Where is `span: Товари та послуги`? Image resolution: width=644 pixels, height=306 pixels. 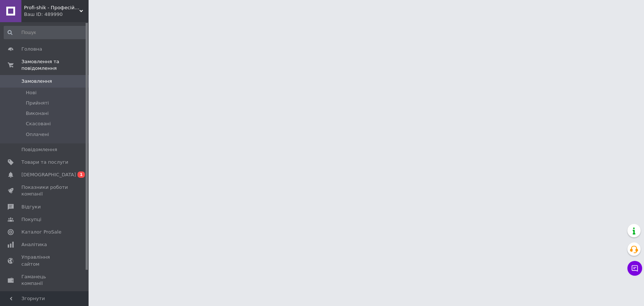
span: Товари та послуги is located at coordinates (45, 162).